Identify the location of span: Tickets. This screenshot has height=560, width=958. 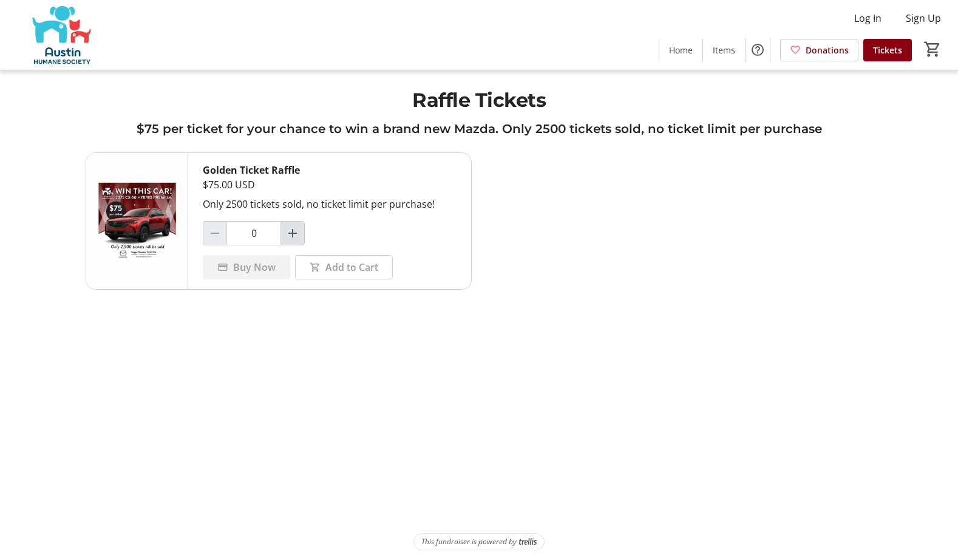
(888, 49).